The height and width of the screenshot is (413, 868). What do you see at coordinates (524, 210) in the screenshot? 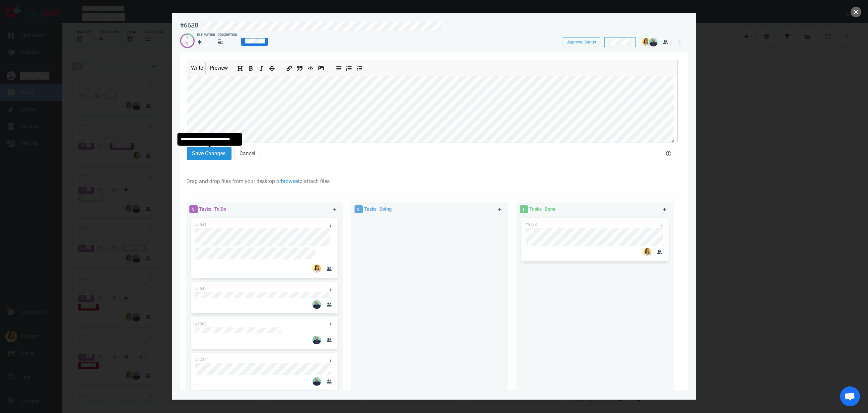
I see `span: 1` at bounding box center [524, 210].